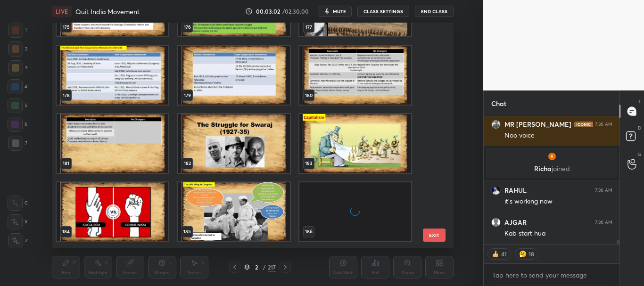 This screenshot has width=644, height=286. What do you see at coordinates (515, 190) in the screenshot?
I see `h6: RAHUL` at bounding box center [515, 190].